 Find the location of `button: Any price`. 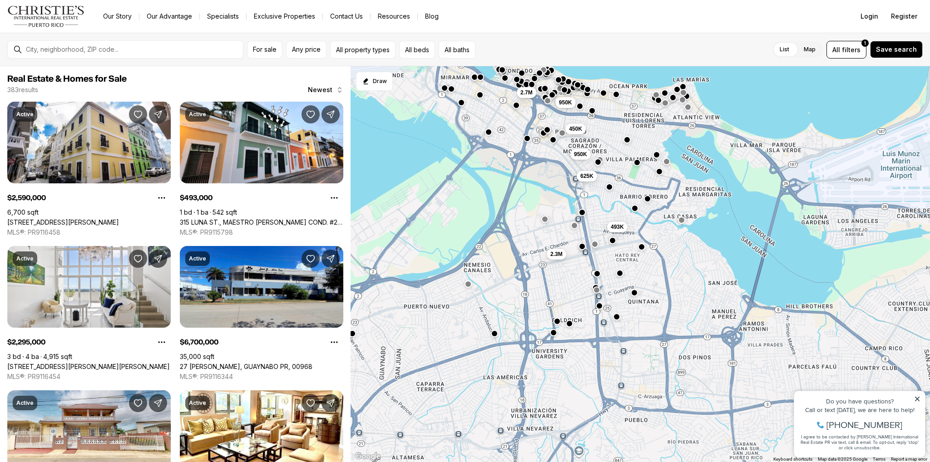

button: Any price is located at coordinates (306, 49).